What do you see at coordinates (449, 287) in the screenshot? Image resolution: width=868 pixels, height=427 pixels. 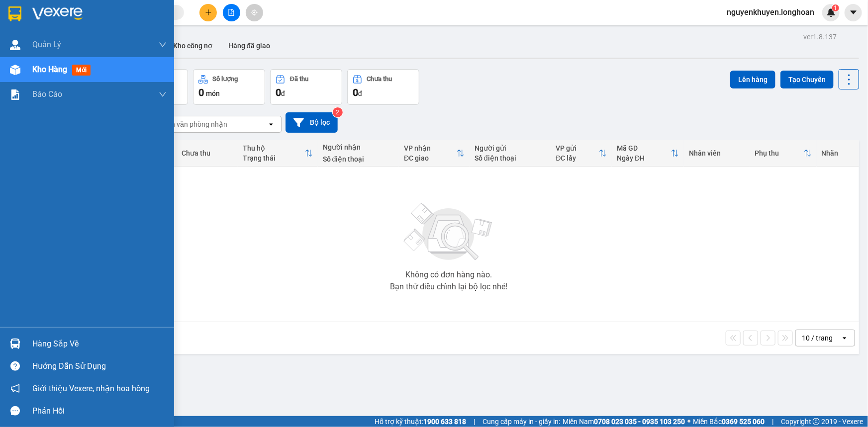 I see `div: Bạn thử điều chỉnh lại bộ lọc nhé!` at bounding box center [449, 287].